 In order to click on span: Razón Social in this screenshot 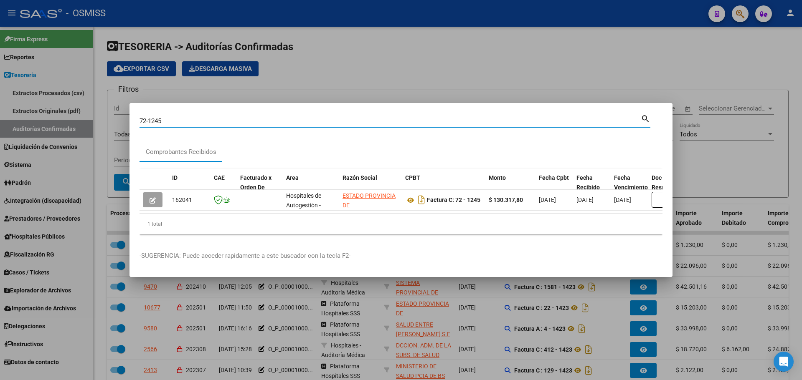, I will do `click(359, 178)`.